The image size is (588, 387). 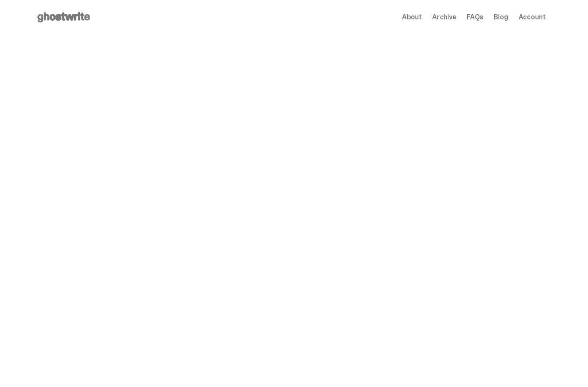 I want to click on span: Account, so click(x=532, y=17).